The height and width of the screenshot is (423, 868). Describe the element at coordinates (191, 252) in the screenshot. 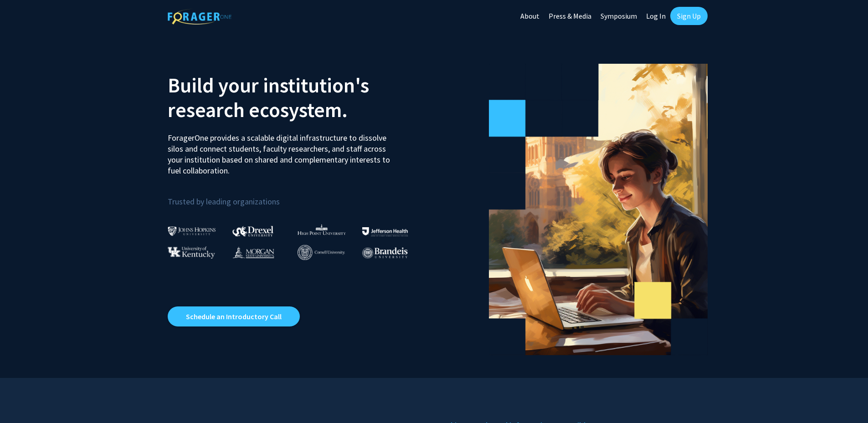

I see `img: University of Kentucky` at that location.